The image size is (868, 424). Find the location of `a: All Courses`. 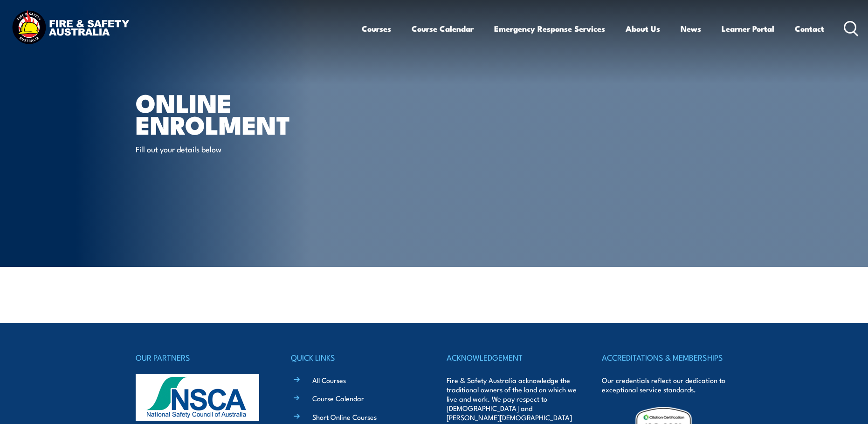

a: All Courses is located at coordinates (329, 380).